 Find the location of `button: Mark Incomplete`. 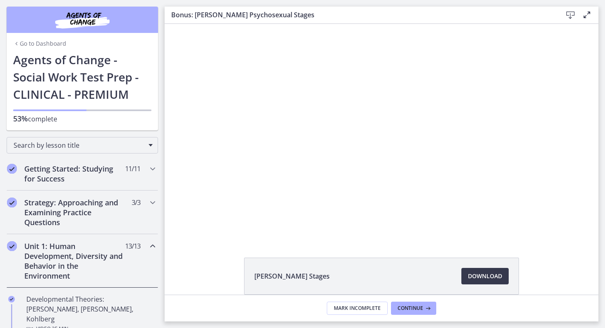

button: Mark Incomplete is located at coordinates (357, 308).